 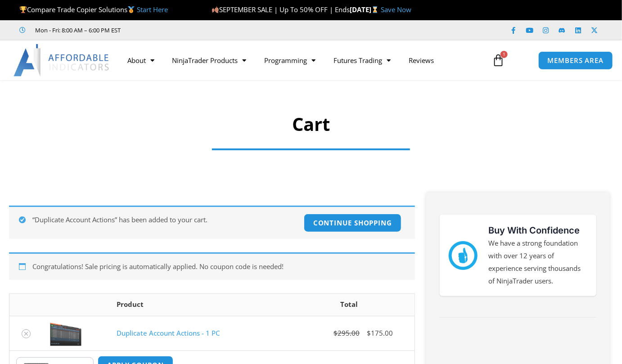 What do you see at coordinates (209, 60) in the screenshot?
I see `a: NinjaTrader Products` at bounding box center [209, 60].